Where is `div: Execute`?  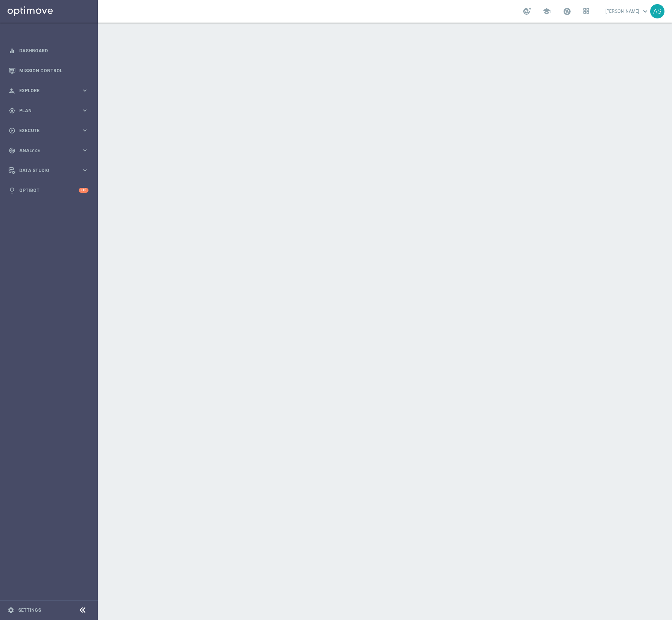 div: Execute is located at coordinates (45, 131).